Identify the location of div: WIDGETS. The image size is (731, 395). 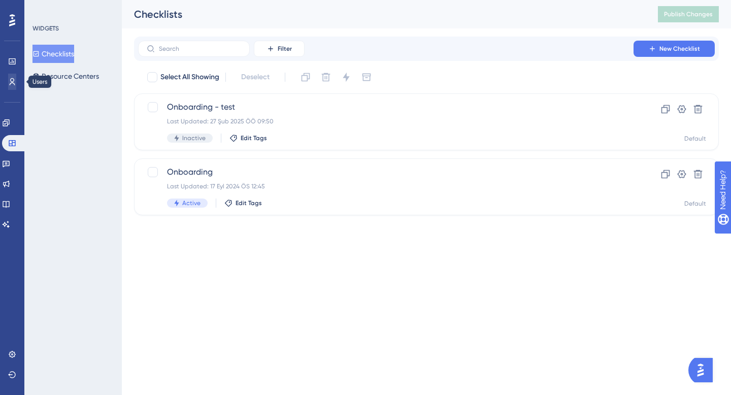
(46, 28).